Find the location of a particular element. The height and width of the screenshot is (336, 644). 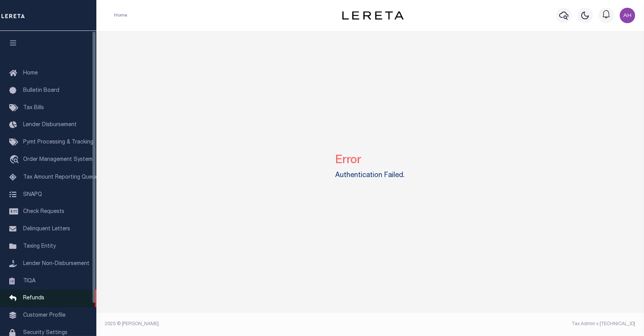

span: Tax Bills is located at coordinates (33, 108).